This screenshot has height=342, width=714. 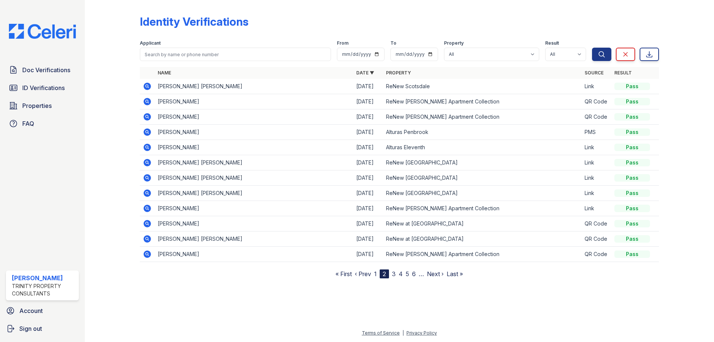 I want to click on img: CE_Logo_Blue-a8612792a0a2168367f1c8372b55b34899dd931a85d93a1a3d3e32e68fde9ad4.png, so click(x=42, y=31).